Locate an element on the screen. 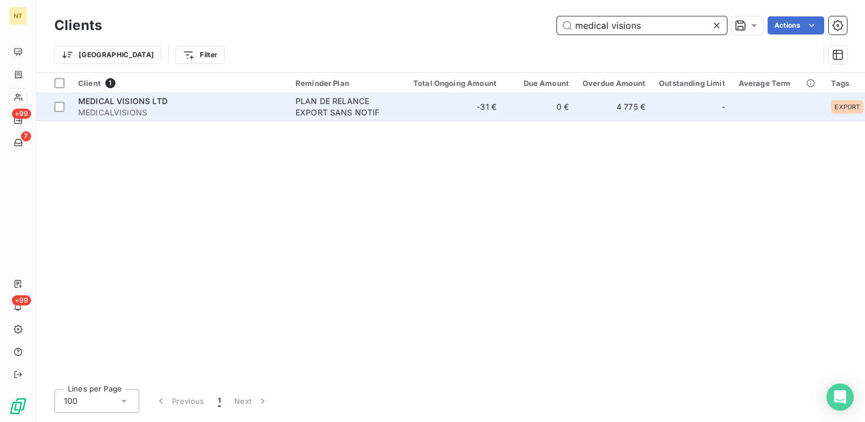  div: Open Intercom Messenger is located at coordinates (840, 397).